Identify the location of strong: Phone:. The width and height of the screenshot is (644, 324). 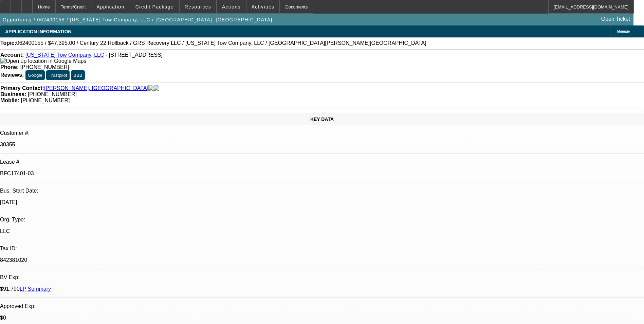
(9, 67).